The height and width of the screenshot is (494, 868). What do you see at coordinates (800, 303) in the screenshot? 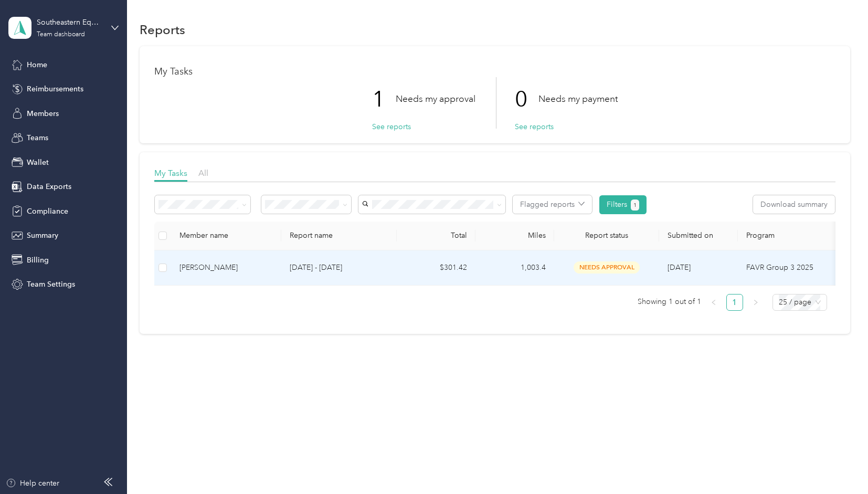
I see `span: 25 / page` at bounding box center [800, 303].